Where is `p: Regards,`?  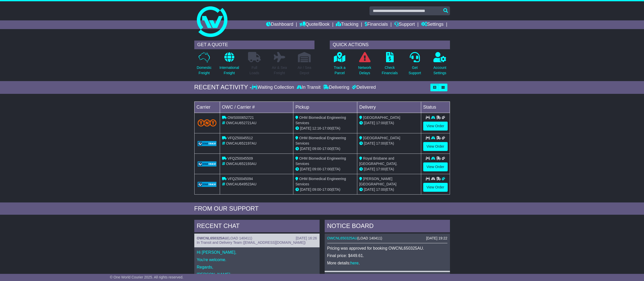
p: Regards, is located at coordinates (257, 267).